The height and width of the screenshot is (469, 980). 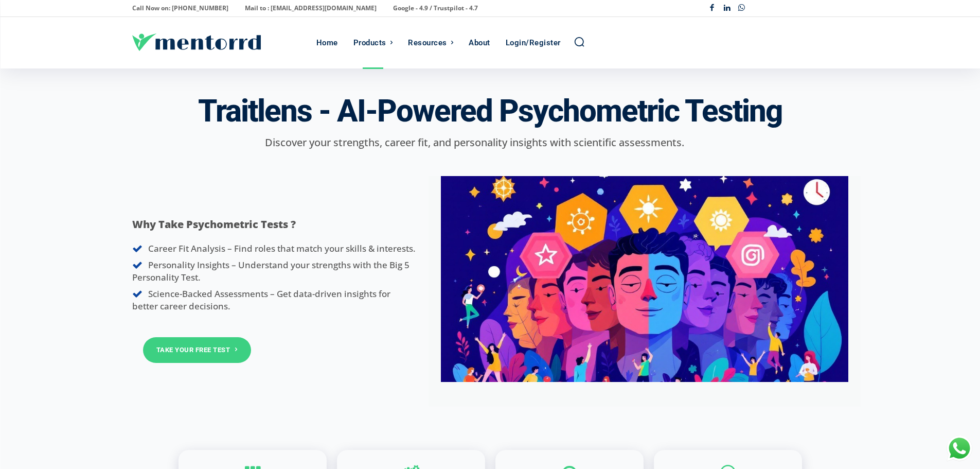 What do you see at coordinates (428, 42) in the screenshot?
I see `div: Resources` at bounding box center [428, 42].